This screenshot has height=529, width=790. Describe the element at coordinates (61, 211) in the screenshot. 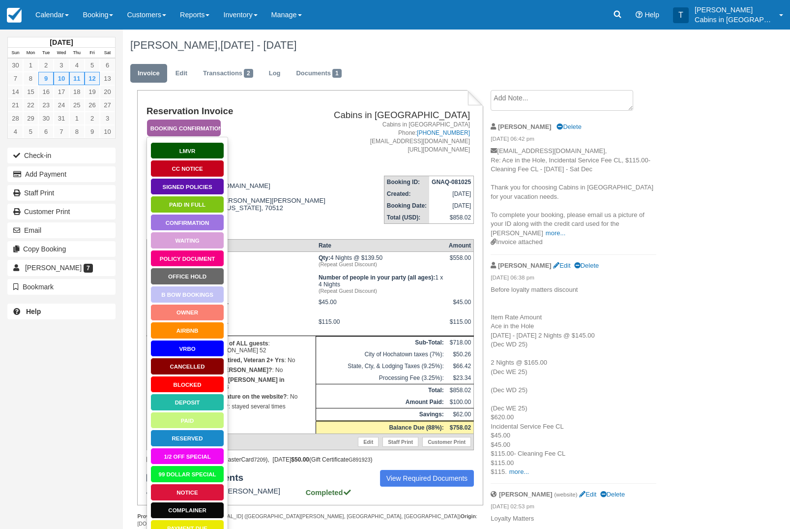

I see `a: Customer Print` at that location.